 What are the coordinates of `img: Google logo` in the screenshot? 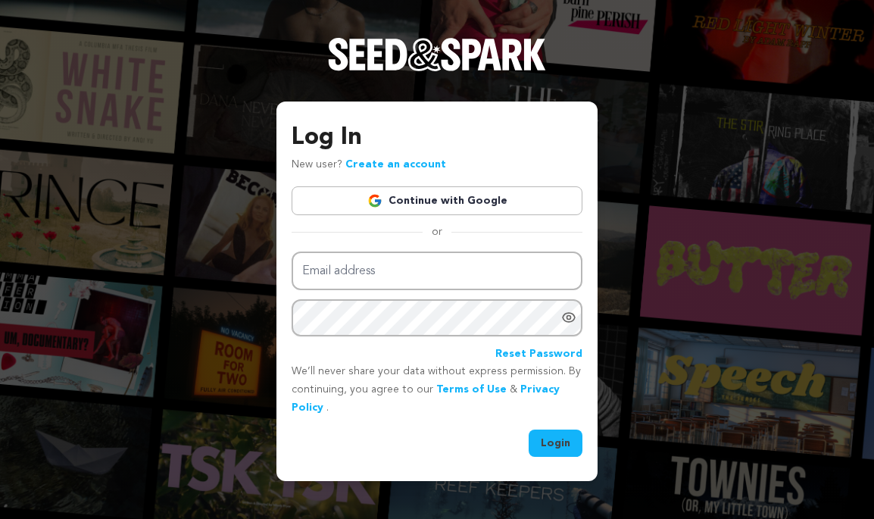 It's located at (375, 201).